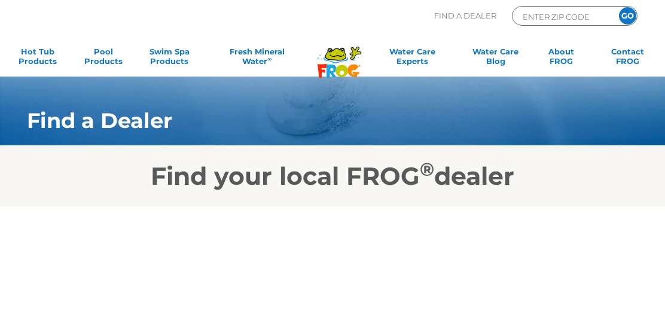  I want to click on a: Water CareExperts, so click(412, 59).